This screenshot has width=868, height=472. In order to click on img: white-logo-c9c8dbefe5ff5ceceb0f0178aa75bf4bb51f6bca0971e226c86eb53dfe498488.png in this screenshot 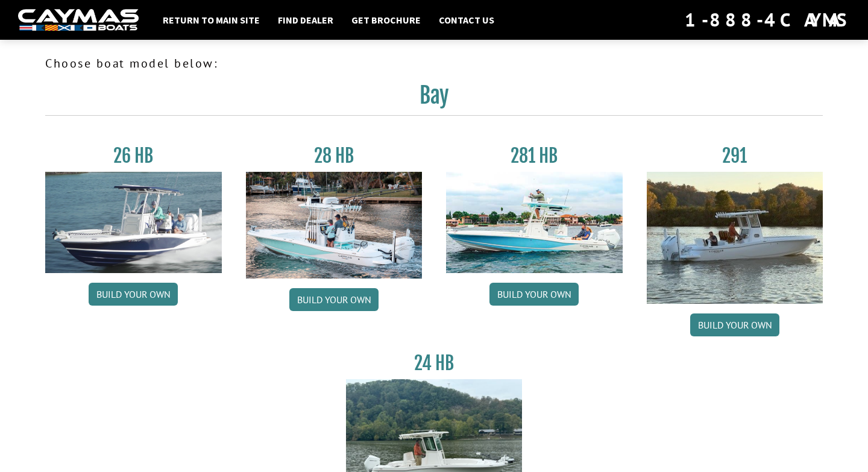, I will do `click(78, 20)`.